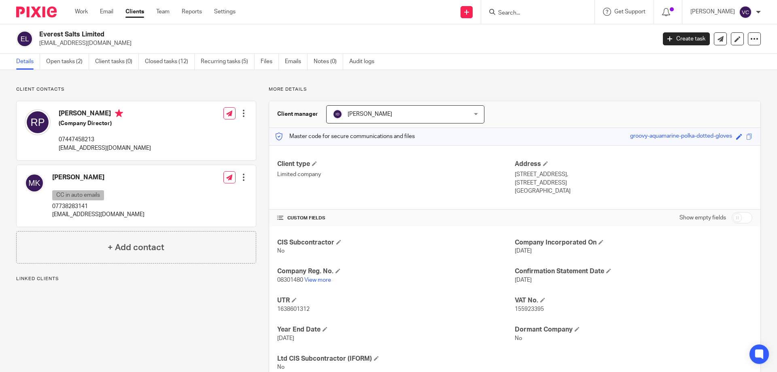  I want to click on h4: Company Reg. No., so click(396, 271).